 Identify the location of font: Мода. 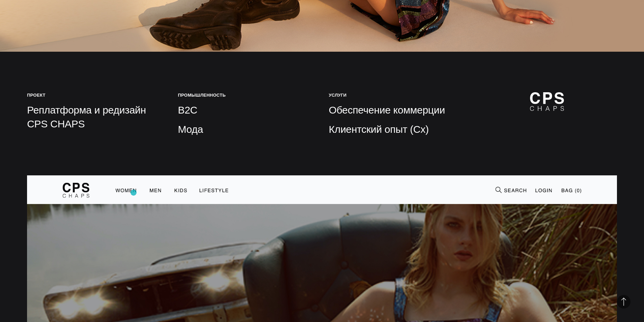
(190, 129).